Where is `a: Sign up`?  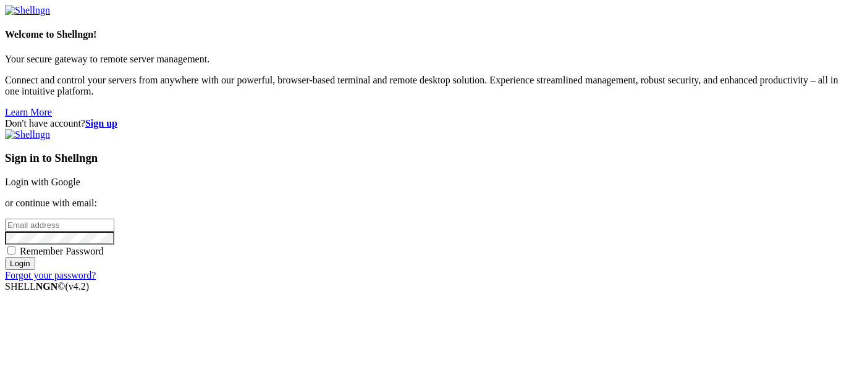 a: Sign up is located at coordinates (101, 123).